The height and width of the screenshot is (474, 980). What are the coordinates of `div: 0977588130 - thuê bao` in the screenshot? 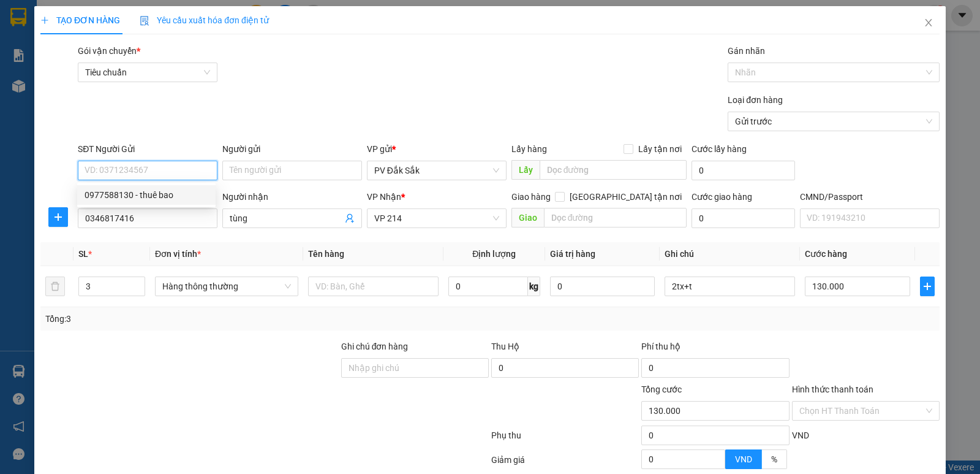 It's located at (146, 195).